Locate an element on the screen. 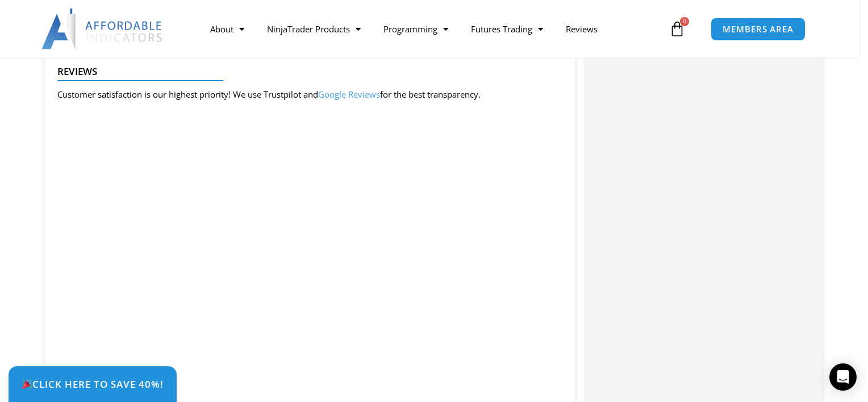 This screenshot has width=868, height=402. nav: Menu is located at coordinates (433, 29).